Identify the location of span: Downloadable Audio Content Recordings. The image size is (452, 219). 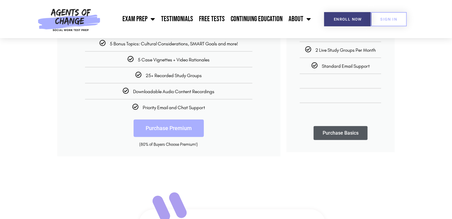
(174, 91).